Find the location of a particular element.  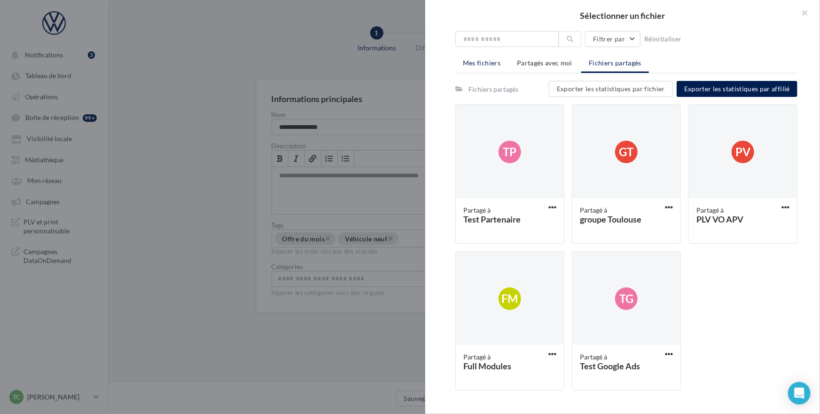

div: Test Google Ads is located at coordinates (626, 366).